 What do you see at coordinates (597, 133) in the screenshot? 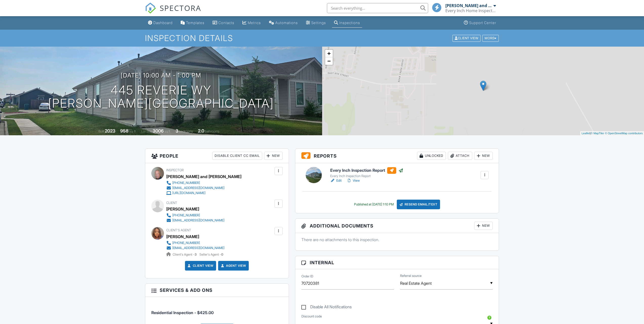
I see `a: © MapTiler` at bounding box center [597, 133].